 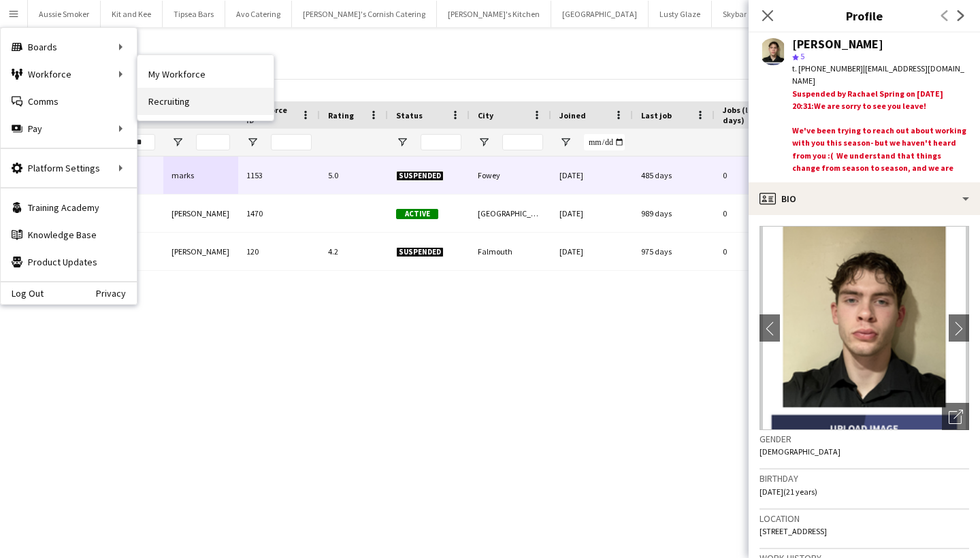 What do you see at coordinates (194, 14) in the screenshot?
I see `button: Tipsea Bars` at bounding box center [194, 14].